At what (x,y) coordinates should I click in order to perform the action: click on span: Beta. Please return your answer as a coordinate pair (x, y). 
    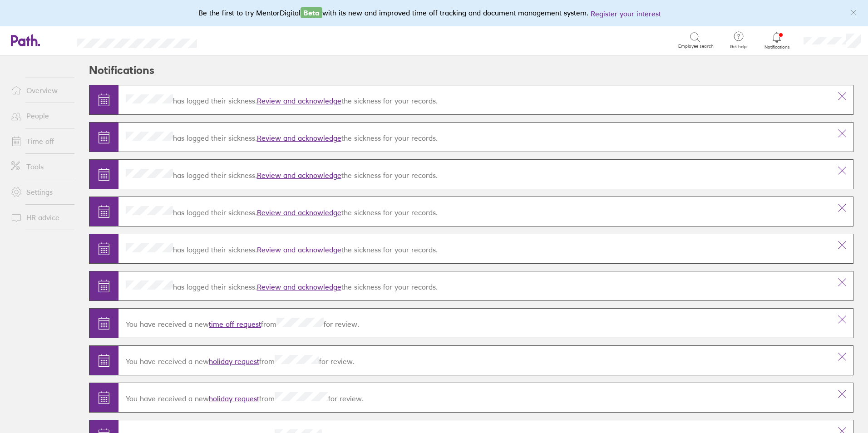
    Looking at the image, I should click on (312, 13).